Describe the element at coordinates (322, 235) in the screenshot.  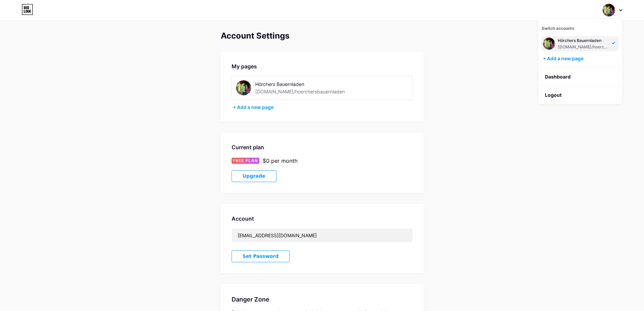
I see `input: Email` at that location.